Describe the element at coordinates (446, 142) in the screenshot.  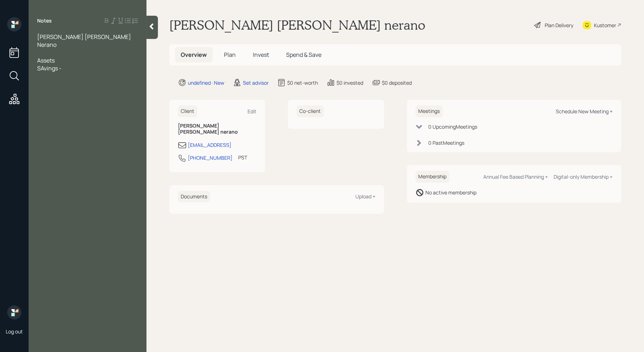
I see `div: 0 Past Meeting s` at that location.